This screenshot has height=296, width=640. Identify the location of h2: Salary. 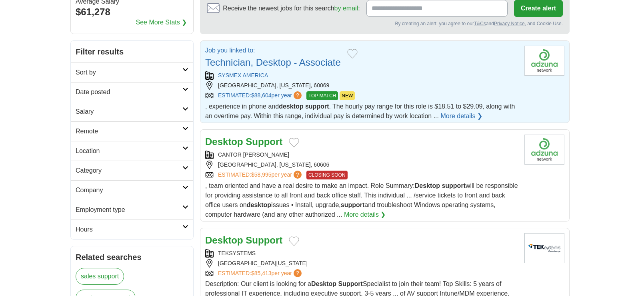
(129, 112).